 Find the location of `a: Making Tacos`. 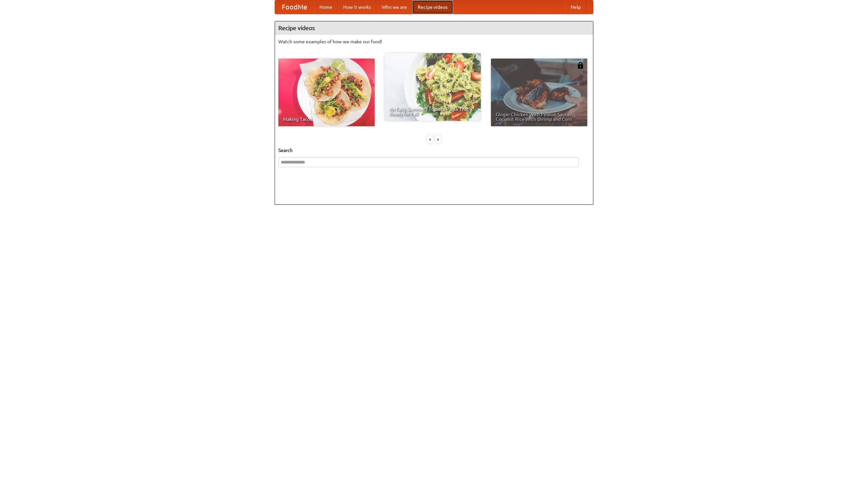

a: Making Tacos is located at coordinates (326, 93).